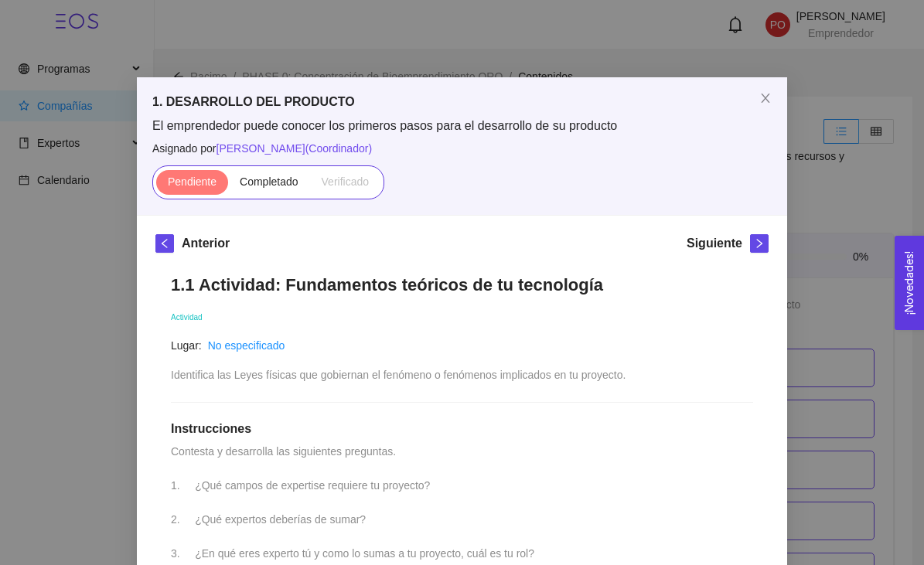 This screenshot has width=924, height=565. Describe the element at coordinates (462, 102) in the screenshot. I see `h5: 1. DESARROLLO DEL PRODUCTO` at that location.